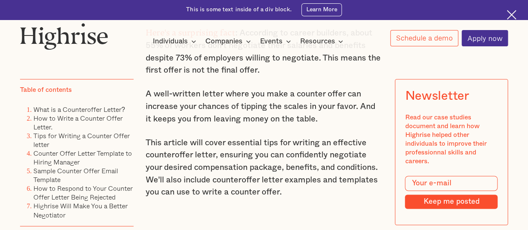 Image resolution: width=528 pixels, height=230 pixels. What do you see at coordinates (512, 15) in the screenshot?
I see `img: Cross icon` at bounding box center [512, 15].